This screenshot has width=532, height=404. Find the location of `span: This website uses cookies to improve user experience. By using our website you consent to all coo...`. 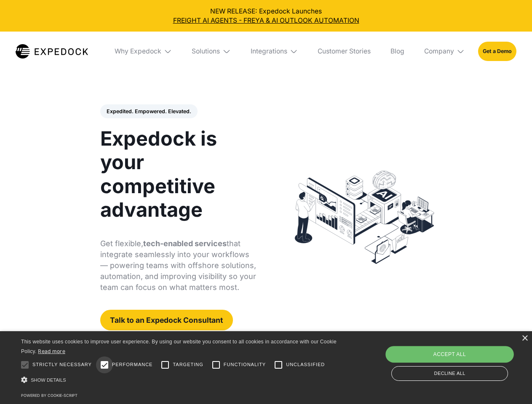

span: This website uses cookies to improve user experience. By using our website you consent to all coo... is located at coordinates (178, 346).